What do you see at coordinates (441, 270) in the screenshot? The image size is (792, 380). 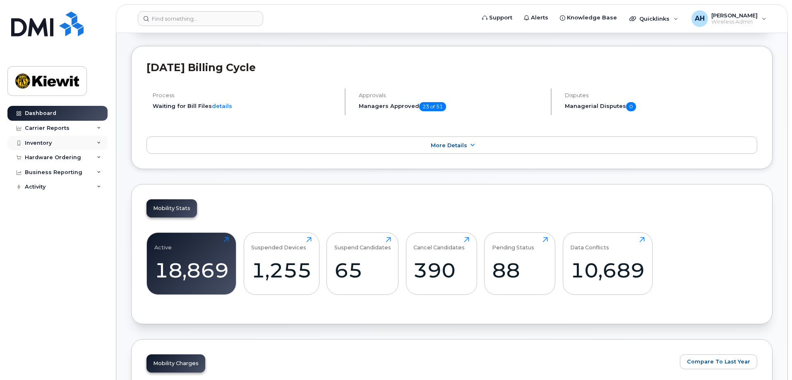 I see `div: 390` at bounding box center [441, 270].